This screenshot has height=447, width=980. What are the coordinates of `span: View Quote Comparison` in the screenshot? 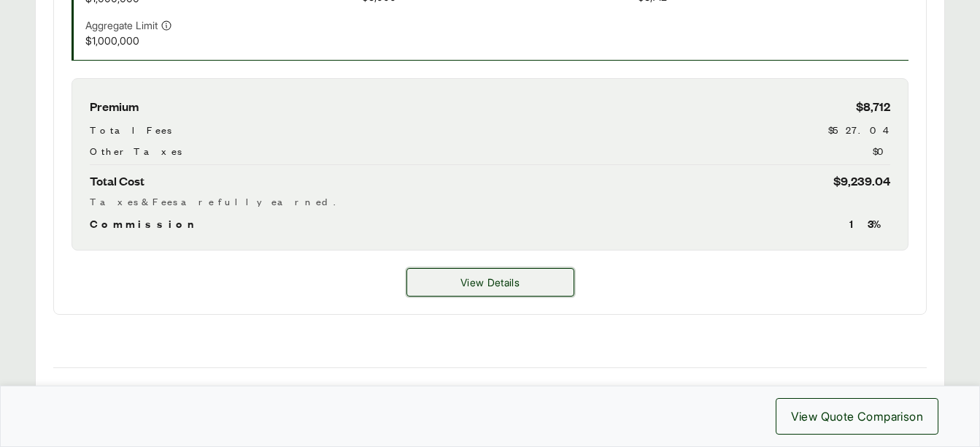 It's located at (857, 416).